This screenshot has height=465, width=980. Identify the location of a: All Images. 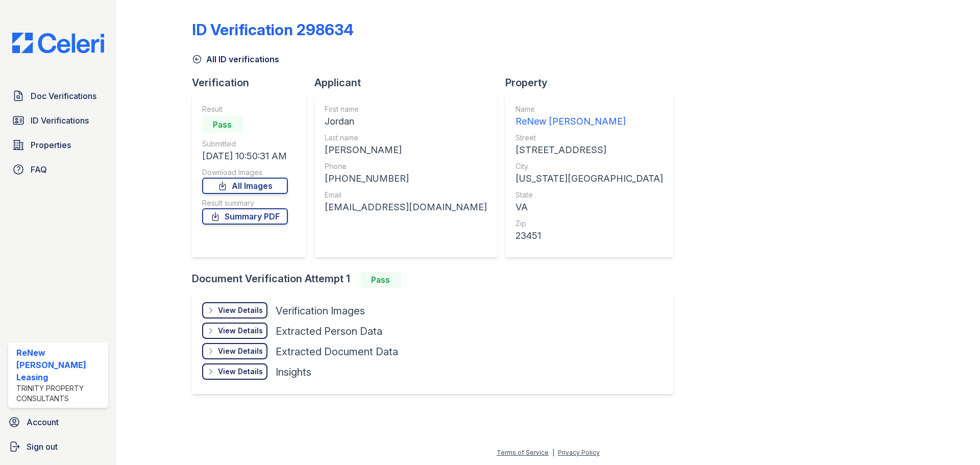
(245, 186).